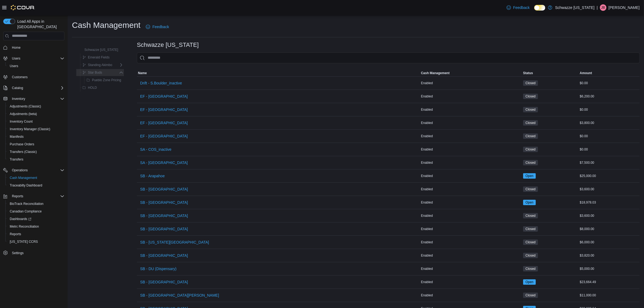 This screenshot has width=644, height=308. Describe the element at coordinates (36, 204) in the screenshot. I see `button: BioTrack Reconciliation` at that location.